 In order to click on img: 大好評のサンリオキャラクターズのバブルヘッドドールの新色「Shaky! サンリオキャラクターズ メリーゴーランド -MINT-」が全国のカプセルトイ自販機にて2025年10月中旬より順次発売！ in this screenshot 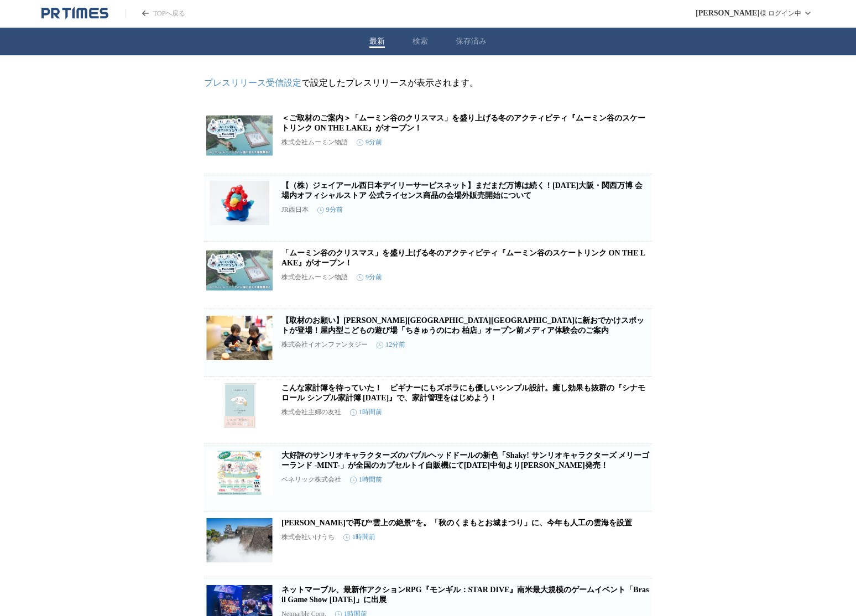, I will do `click(240, 473)`.